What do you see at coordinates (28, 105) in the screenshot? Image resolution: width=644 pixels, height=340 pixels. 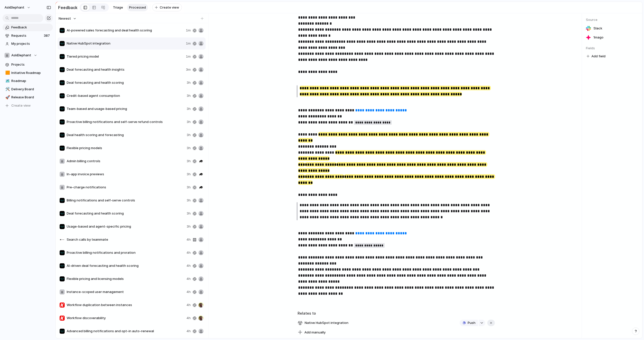 I see `button: Create view` at bounding box center [28, 105].